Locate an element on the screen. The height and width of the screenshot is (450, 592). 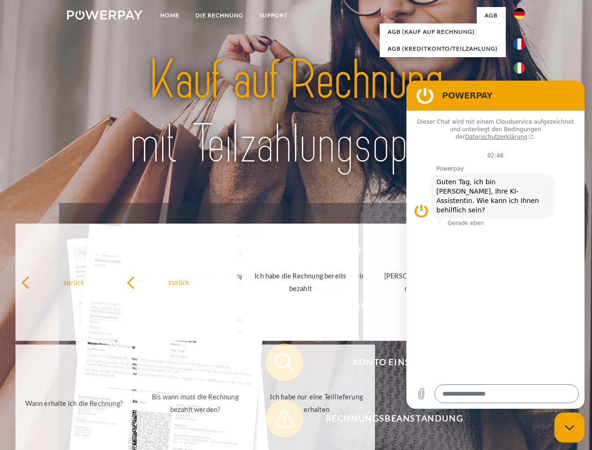
button: Rechnungsbeanstandung is located at coordinates (388, 419).